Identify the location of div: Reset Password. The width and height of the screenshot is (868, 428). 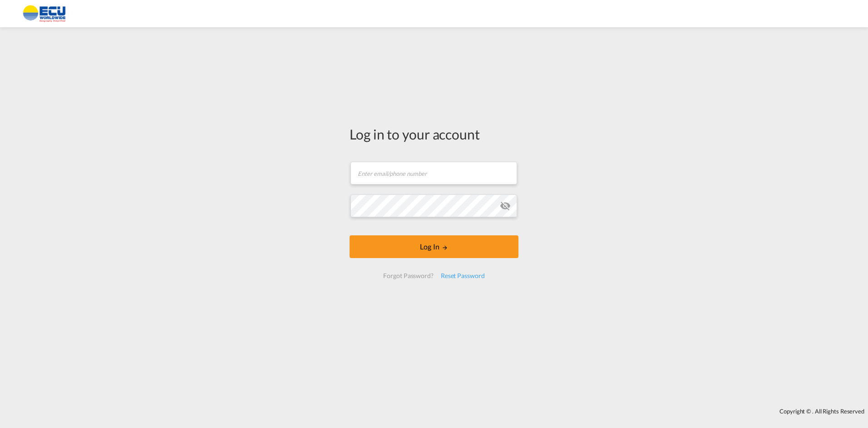
(462, 276).